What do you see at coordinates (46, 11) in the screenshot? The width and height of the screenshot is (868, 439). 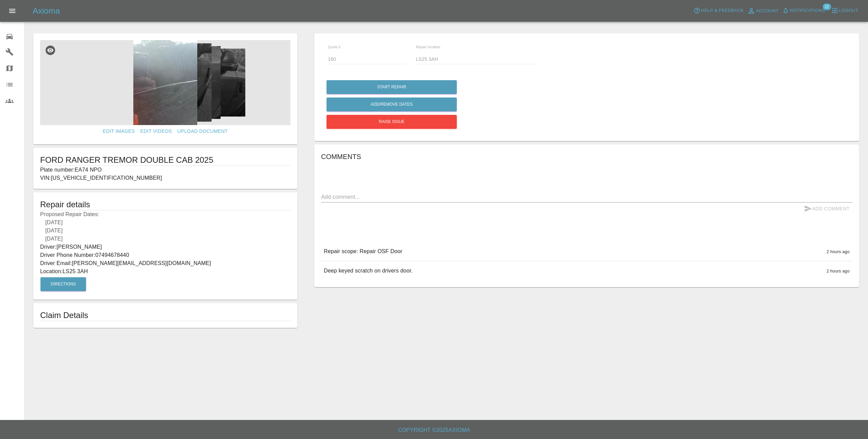 I see `h5: Axioma` at bounding box center [46, 11].